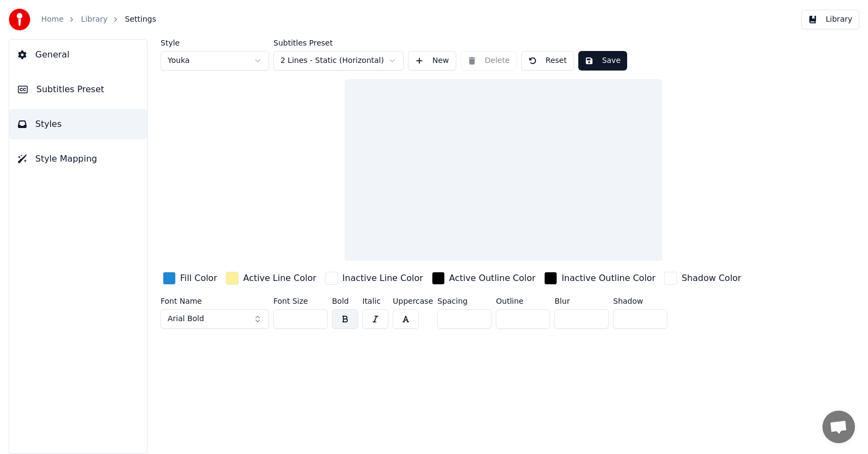  What do you see at coordinates (78, 89) in the screenshot?
I see `button: Subtitles Preset` at bounding box center [78, 89].